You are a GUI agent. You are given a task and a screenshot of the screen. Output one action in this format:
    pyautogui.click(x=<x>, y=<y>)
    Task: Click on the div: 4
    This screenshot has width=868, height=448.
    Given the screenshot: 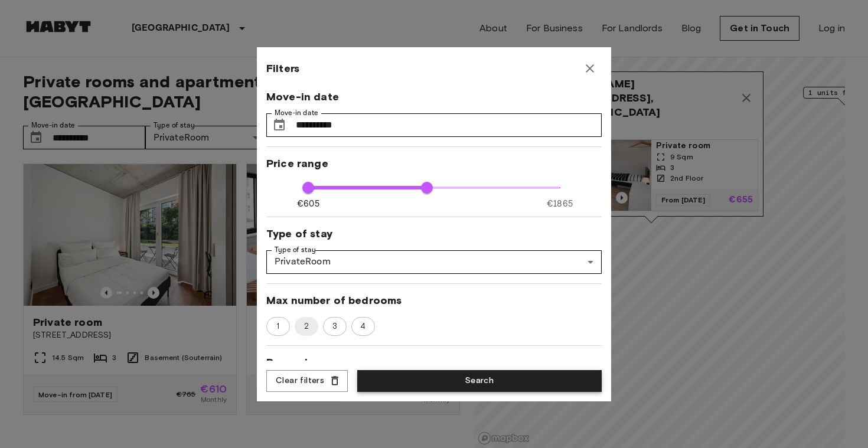 What is the action you would take?
    pyautogui.click(x=363, y=326)
    